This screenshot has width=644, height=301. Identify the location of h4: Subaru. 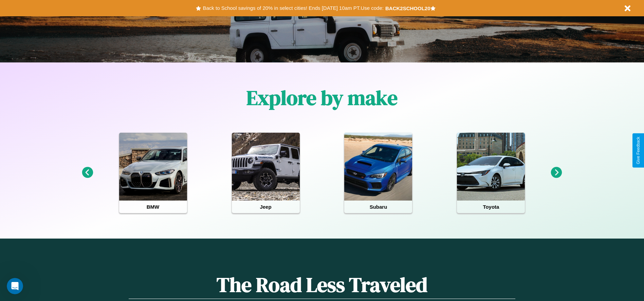
(378, 207).